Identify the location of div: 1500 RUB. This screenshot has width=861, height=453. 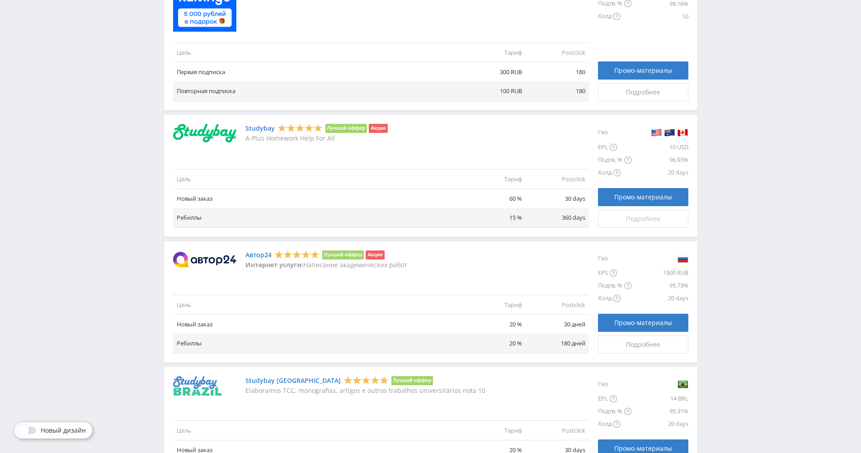
(660, 273).